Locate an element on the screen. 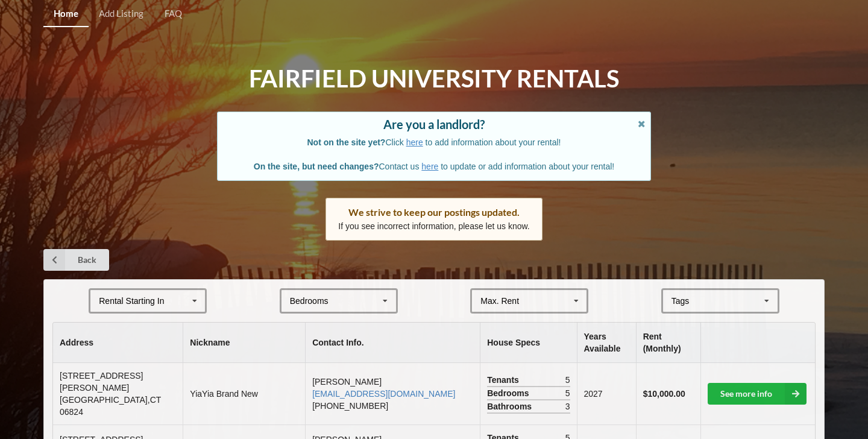 This screenshot has height=439, width=868. span: Tenants is located at coordinates (505, 380).